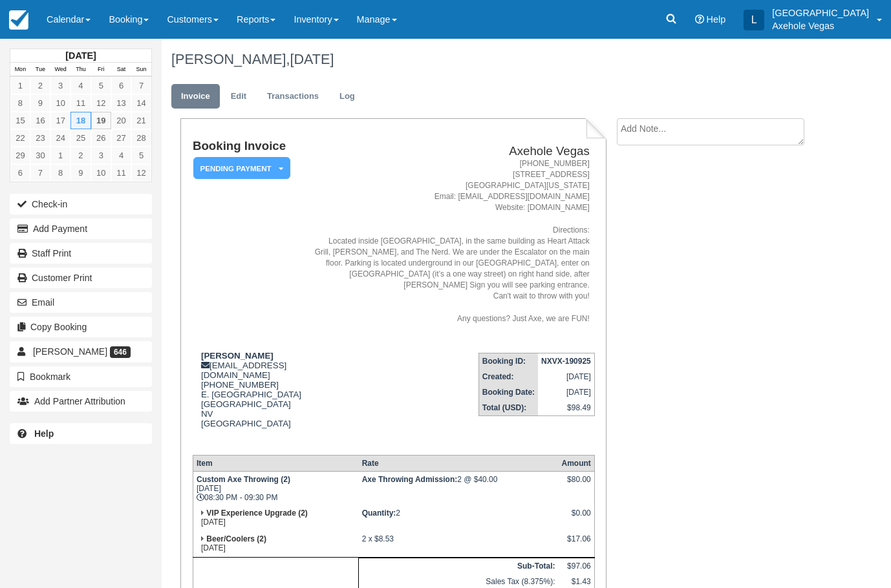  I want to click on strong: Axe Throwing Admission, so click(410, 480).